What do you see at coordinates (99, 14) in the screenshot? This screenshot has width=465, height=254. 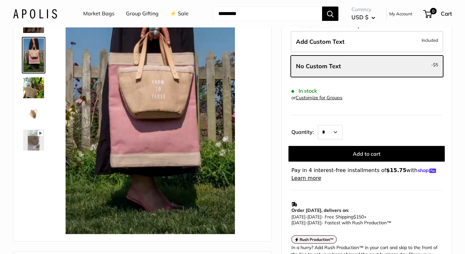 I see `a: Market Bags` at bounding box center [99, 14].